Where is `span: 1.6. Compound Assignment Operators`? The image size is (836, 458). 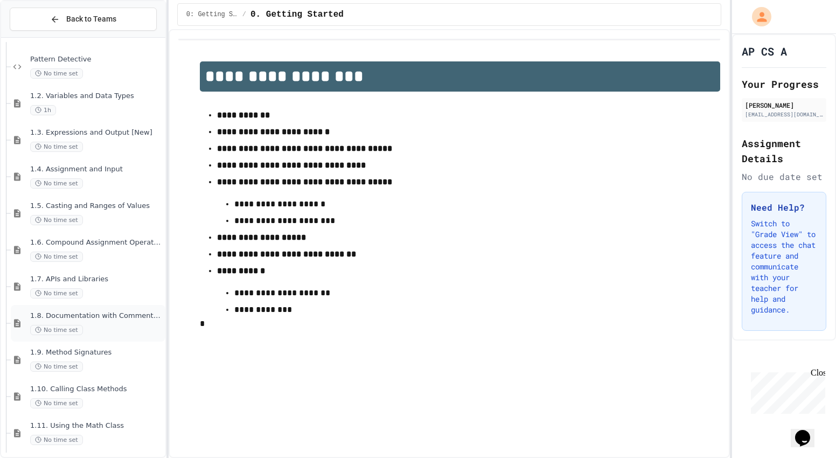 span: 1.6. Compound Assignment Operators is located at coordinates (96, 242).